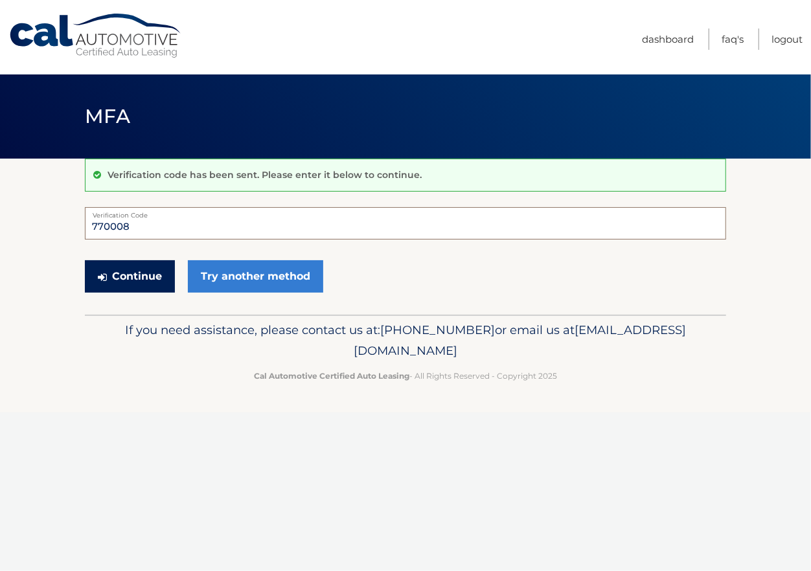 This screenshot has height=571, width=811. I want to click on button: Continue, so click(130, 277).